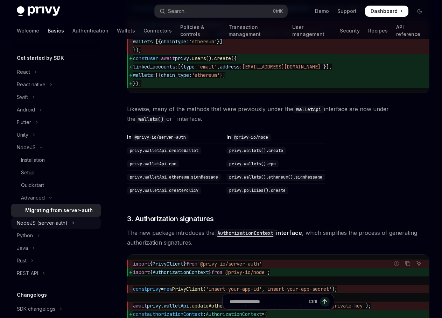 Image resolution: width=442 pixels, height=318 pixels. Describe the element at coordinates (36, 309) in the screenshot. I see `div: SDK changelogs` at that location.